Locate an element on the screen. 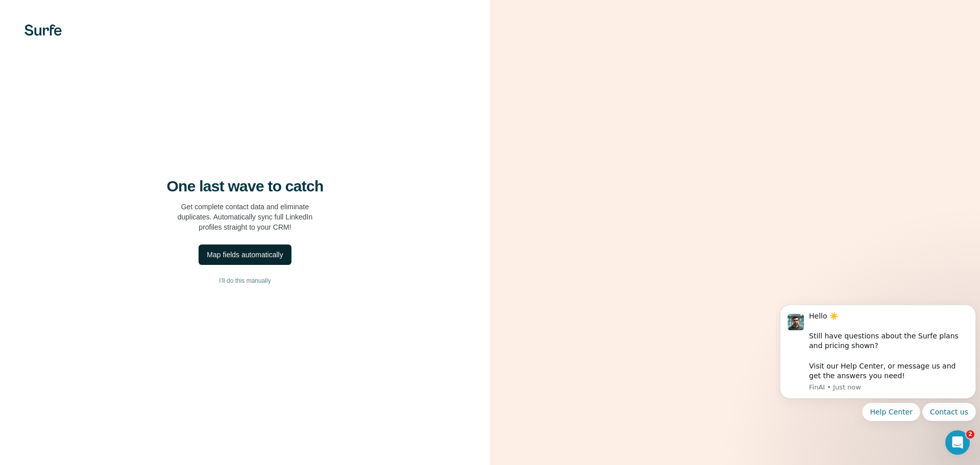 The image size is (980, 465). div: Hello ☀️ ​ Still have questions about the Surfe plans and pricing shown? ​ Visit our Help Center,... is located at coordinates (113, 54).